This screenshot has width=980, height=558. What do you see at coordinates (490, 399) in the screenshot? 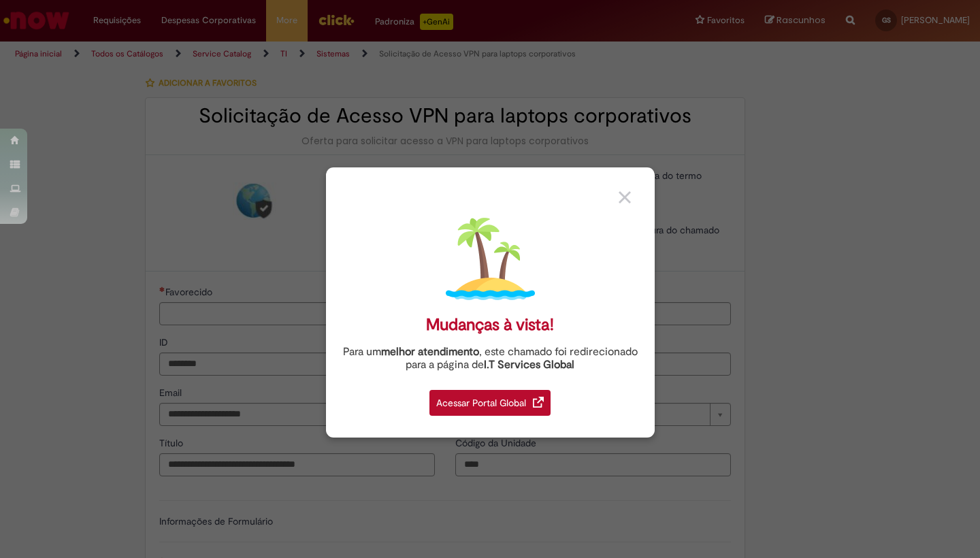
I see `a: Acessar Portal Global` at bounding box center [490, 399].